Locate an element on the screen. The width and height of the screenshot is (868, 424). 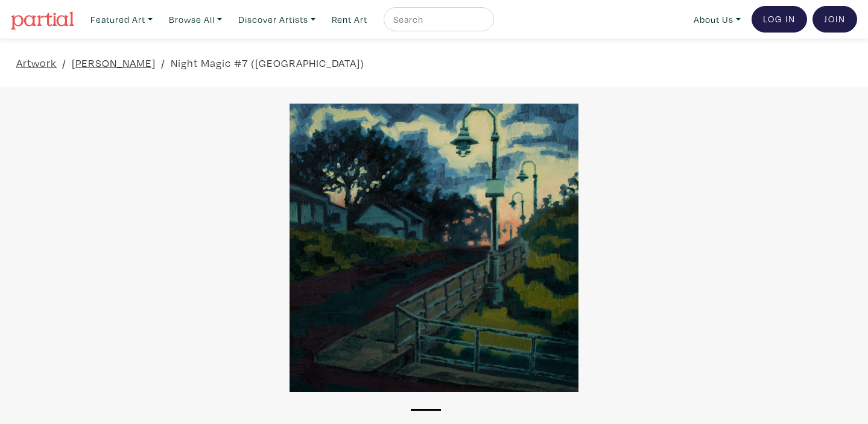
a: Browse All is located at coordinates (196, 19).